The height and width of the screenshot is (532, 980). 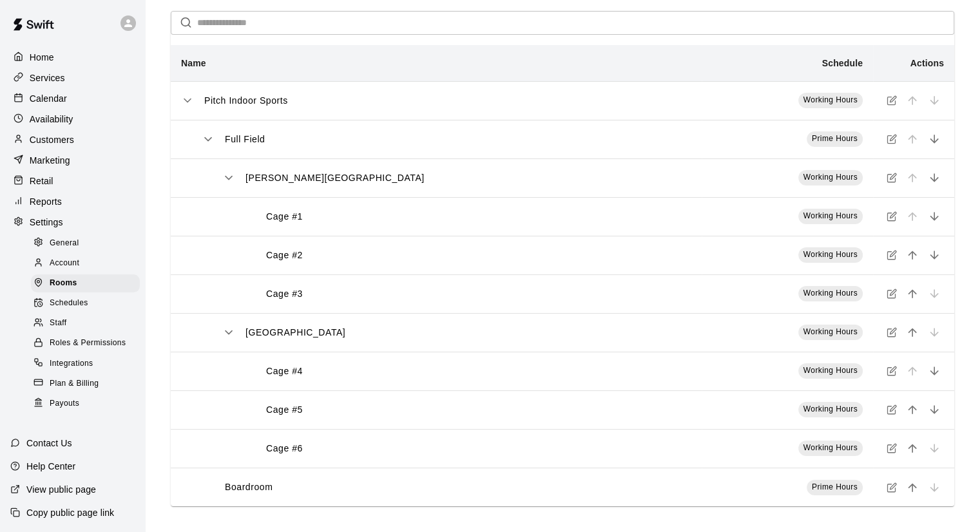 What do you see at coordinates (245, 139) in the screenshot?
I see `p: Full Field` at bounding box center [245, 139].